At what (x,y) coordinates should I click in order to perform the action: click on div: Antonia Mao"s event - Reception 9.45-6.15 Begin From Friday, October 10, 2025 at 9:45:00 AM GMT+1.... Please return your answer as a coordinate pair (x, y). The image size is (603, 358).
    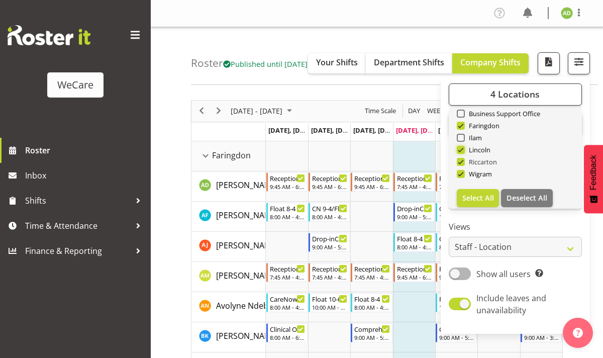
    Looking at the image, I should click on (457, 273).